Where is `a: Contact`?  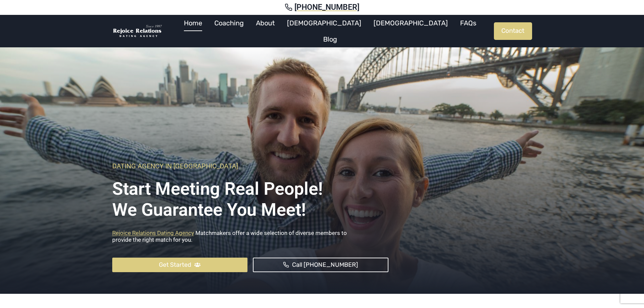 a: Contact is located at coordinates (513, 31).